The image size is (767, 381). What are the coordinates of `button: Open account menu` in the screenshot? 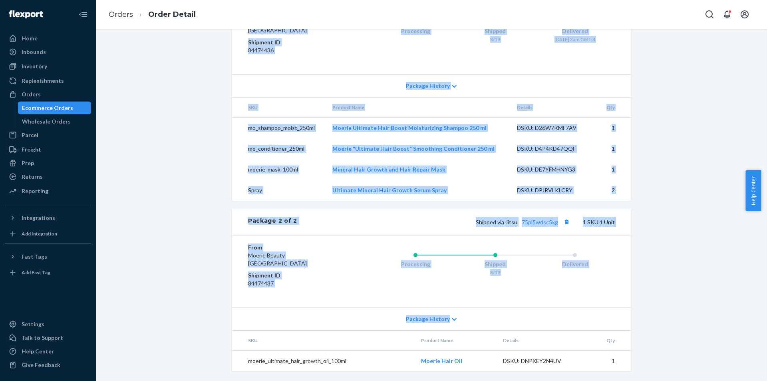 It's located at (745, 14).